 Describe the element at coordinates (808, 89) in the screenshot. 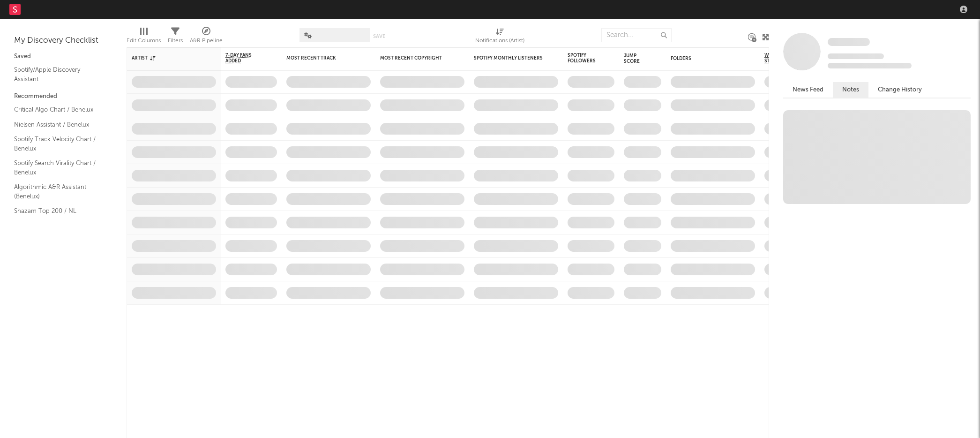

I see `button: News Feed` at that location.